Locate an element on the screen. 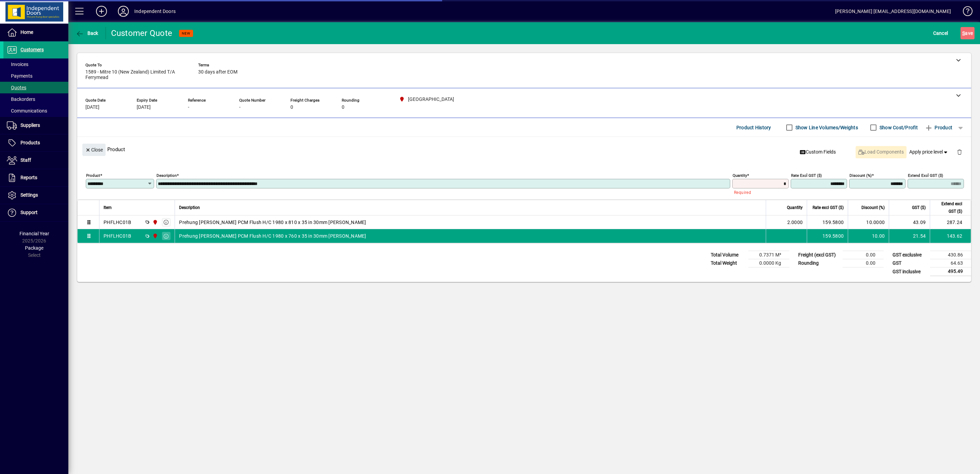 Image resolution: width=980 pixels, height=474 pixels. td: 21.54 is located at coordinates (909, 236).